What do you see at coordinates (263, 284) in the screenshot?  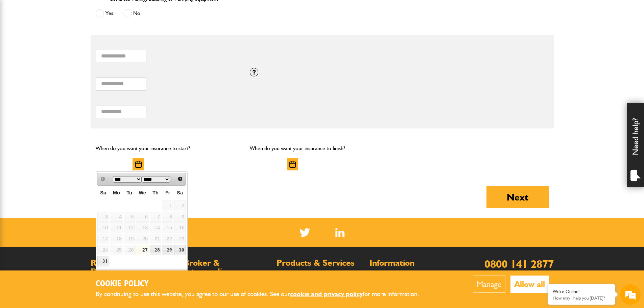 I see `h2: Cookie Policy` at bounding box center [263, 284].